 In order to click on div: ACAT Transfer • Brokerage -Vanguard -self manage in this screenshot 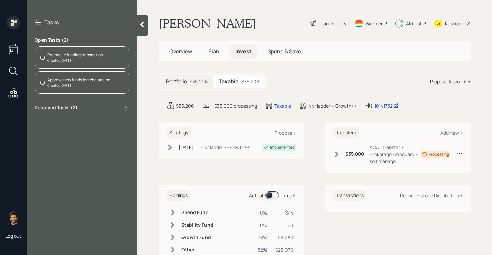, I will do `click(395, 154)`.